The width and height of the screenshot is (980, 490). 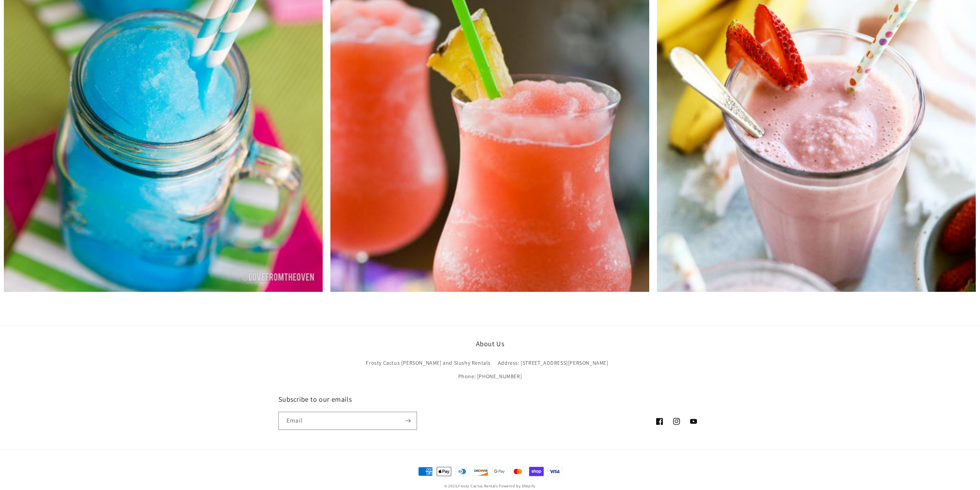 What do you see at coordinates (347, 420) in the screenshot?
I see `input: Email` at bounding box center [347, 420].